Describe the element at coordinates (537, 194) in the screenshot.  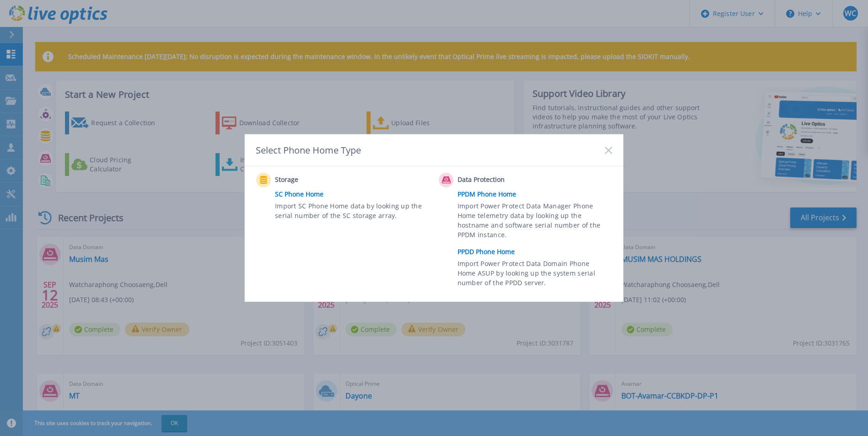
I see `a: PPDM Phone Home` at that location.